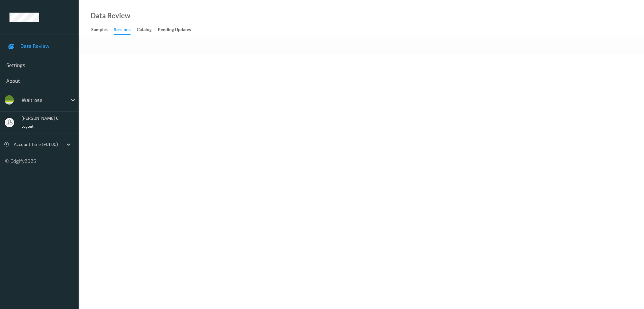 This screenshot has height=309, width=644. Describe the element at coordinates (177, 30) in the screenshot. I see `a: Pending Updates` at that location.